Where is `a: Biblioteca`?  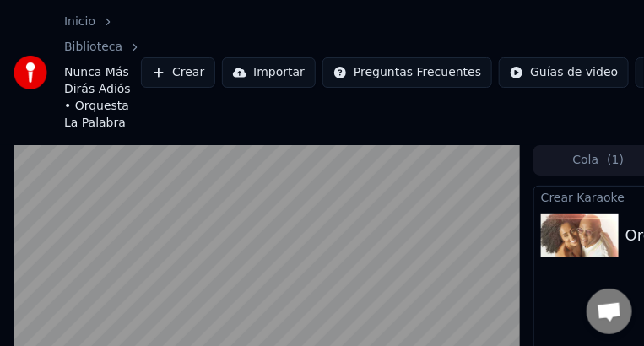
a: Biblioteca is located at coordinates (93, 47).